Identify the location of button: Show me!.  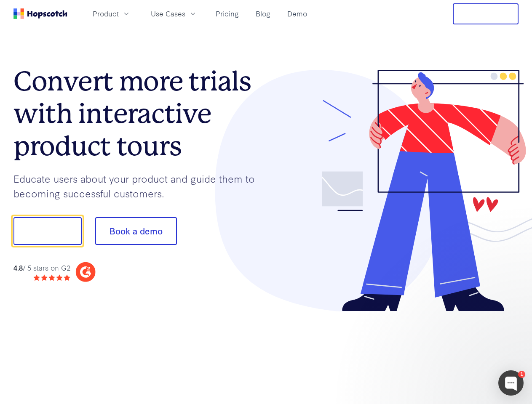
(48, 231).